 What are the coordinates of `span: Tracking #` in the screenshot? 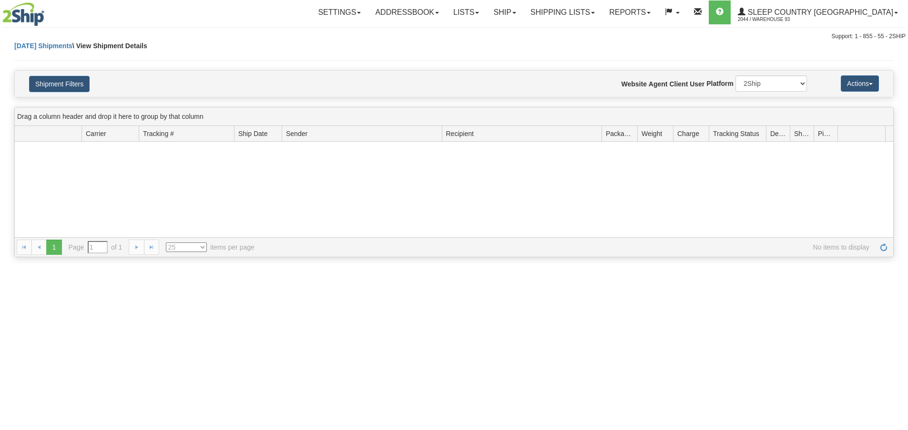 It's located at (158, 133).